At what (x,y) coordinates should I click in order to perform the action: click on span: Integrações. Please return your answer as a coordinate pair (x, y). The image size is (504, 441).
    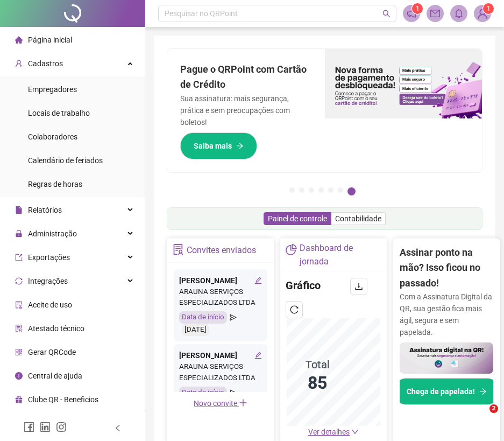
    Looking at the image, I should click on (48, 281).